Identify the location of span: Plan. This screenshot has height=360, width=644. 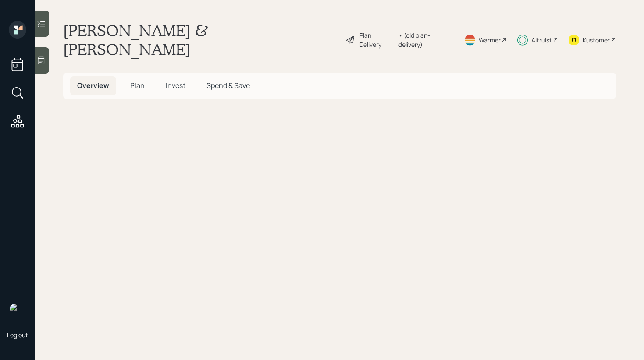
(137, 85).